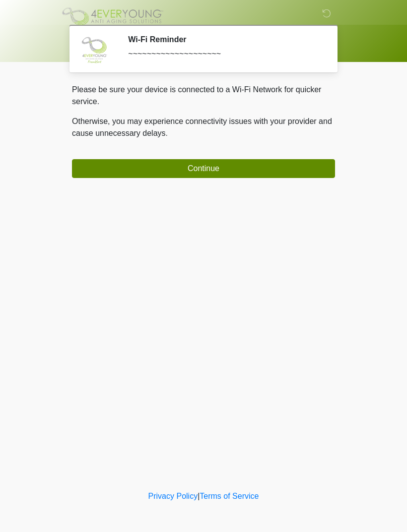 The image size is (407, 532). Describe the element at coordinates (204, 95) in the screenshot. I see `p: Please be sure your device is connected to a Wi-Fi Network for quicker service.` at that location.